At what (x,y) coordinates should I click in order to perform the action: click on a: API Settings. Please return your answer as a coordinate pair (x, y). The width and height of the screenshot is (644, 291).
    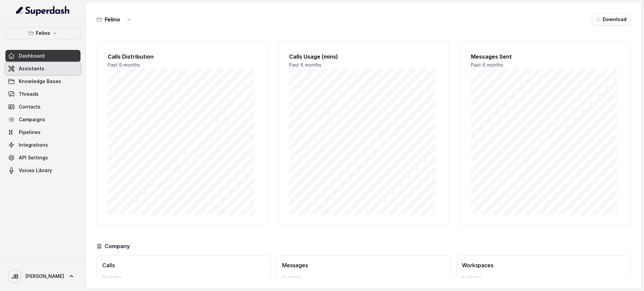
    Looking at the image, I should click on (43, 158).